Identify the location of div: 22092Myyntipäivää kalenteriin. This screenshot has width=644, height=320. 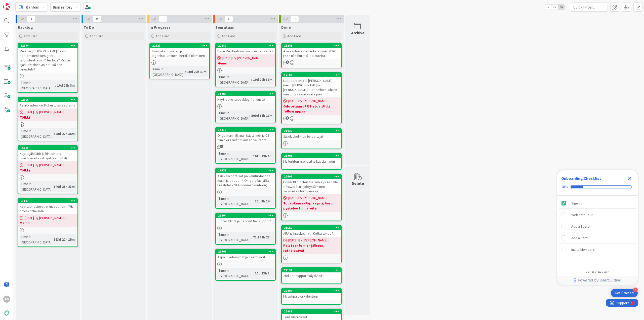
(311, 294).